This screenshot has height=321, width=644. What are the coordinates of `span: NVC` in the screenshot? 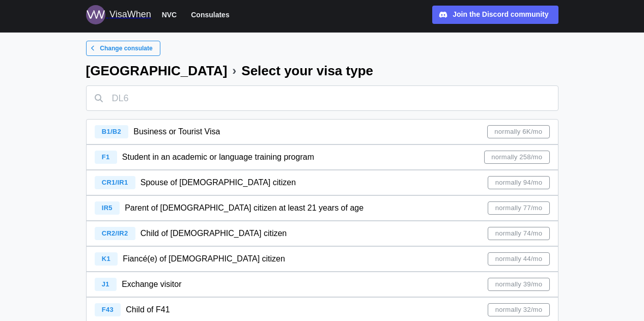 It's located at (169, 15).